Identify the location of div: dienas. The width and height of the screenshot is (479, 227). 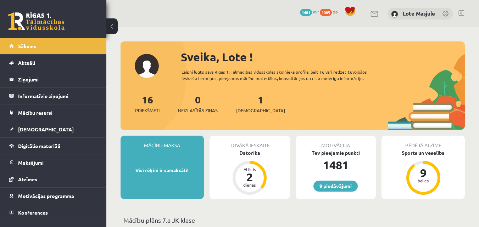
(250, 185).